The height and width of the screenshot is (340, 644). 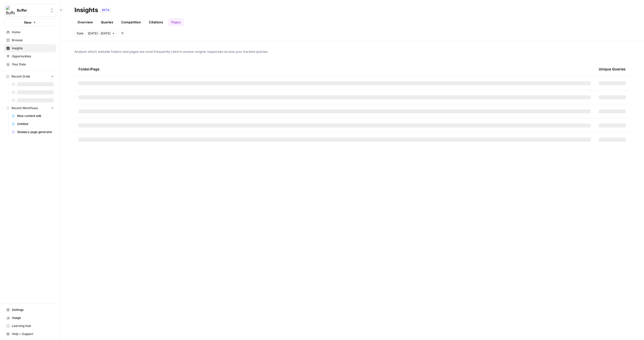 I want to click on img: Buffer Logo, so click(x=10, y=10).